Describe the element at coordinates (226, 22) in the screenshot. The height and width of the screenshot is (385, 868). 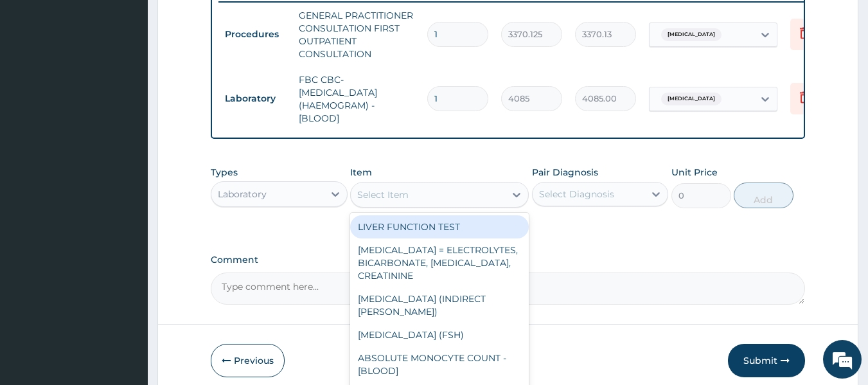
I see `div: Minimize live chat window` at that location.